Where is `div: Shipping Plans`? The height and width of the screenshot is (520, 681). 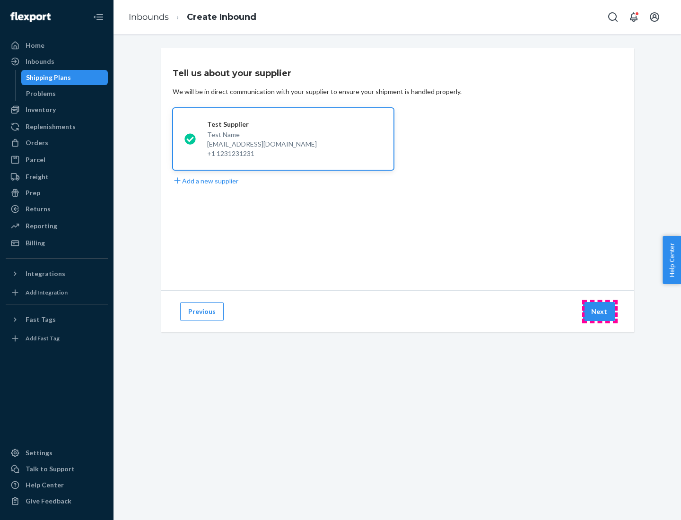 div: Shipping Plans is located at coordinates (48, 78).